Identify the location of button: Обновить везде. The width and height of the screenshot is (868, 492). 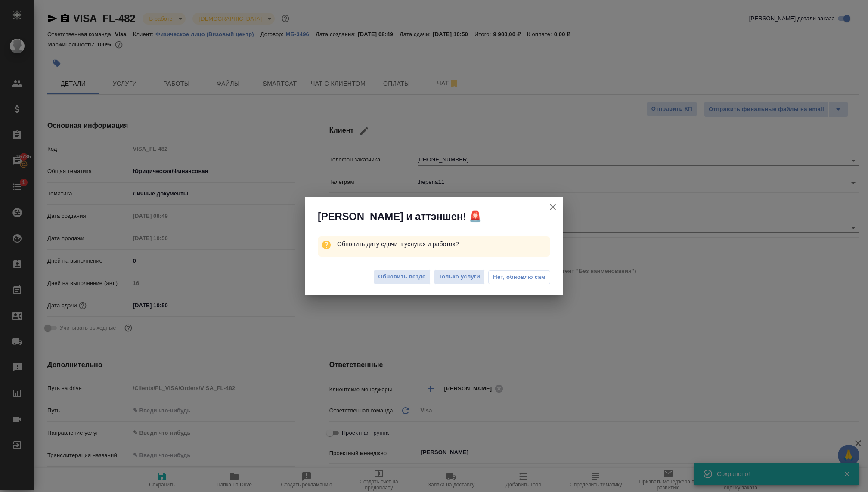
(402, 277).